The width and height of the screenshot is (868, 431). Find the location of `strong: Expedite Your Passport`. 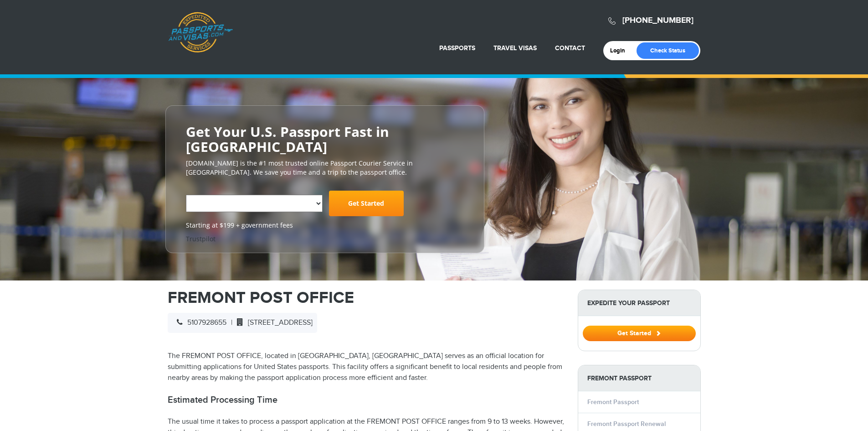

strong: Expedite Your Passport is located at coordinates (640, 303).